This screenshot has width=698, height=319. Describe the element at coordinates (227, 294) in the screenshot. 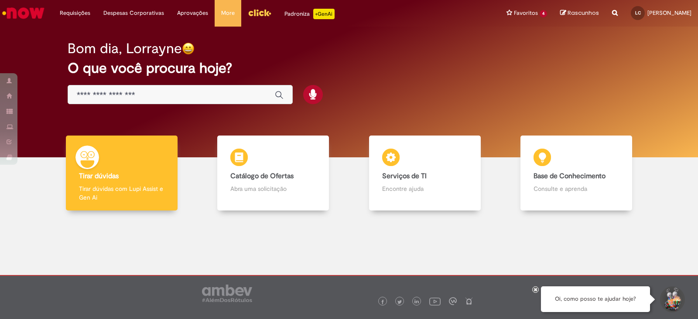

I see `img: logo_footer_ambev_rotulo_gray.png` at that location.